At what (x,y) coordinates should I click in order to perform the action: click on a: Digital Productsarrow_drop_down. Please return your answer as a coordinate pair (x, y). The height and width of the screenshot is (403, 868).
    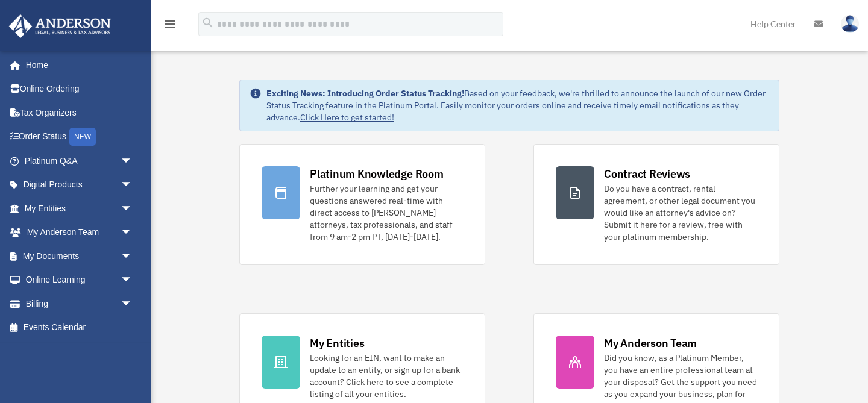
    Looking at the image, I should click on (79, 185).